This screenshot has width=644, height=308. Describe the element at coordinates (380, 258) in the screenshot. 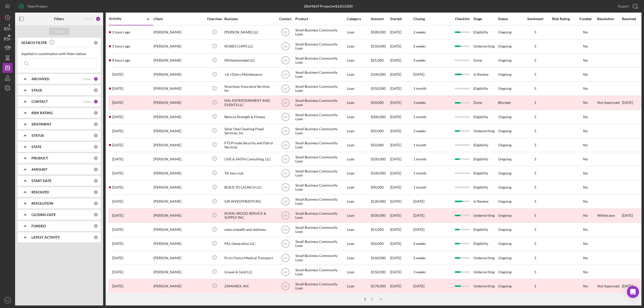

I see `div: $160,000` at that location.